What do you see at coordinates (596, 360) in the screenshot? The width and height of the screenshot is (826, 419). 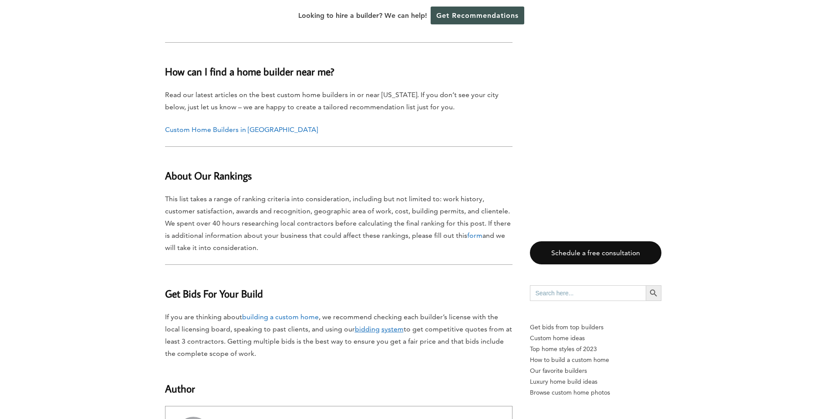 I see `a: How to build a custom home` at bounding box center [596, 360].